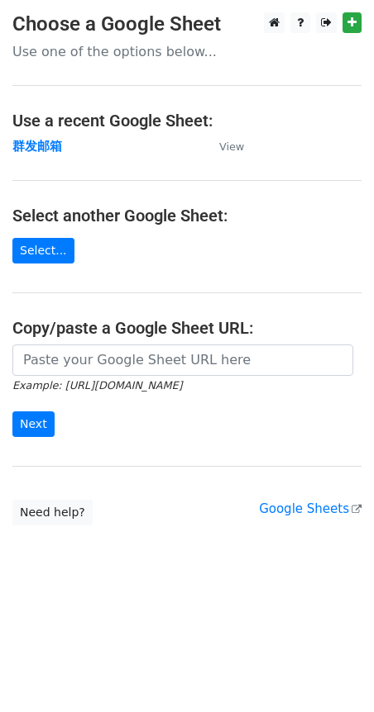 The image size is (374, 712). Describe the element at coordinates (187, 328) in the screenshot. I see `h4: Copy/paste a Google Sheet URL:` at that location.